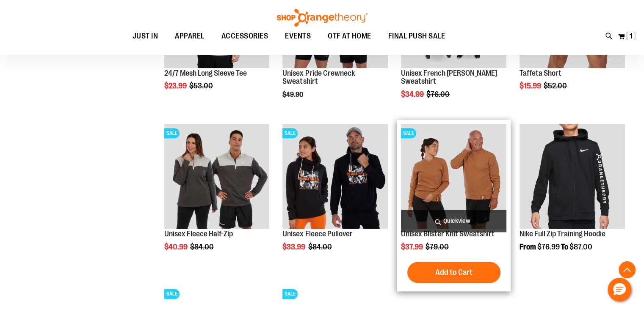  What do you see at coordinates (217, 177) in the screenshot?
I see `img: Product image for Unisex Fleece Half Zip` at bounding box center [217, 177].